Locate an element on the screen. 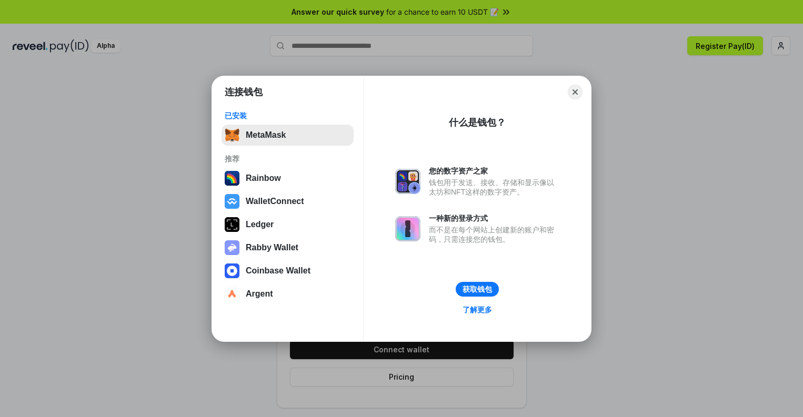 The image size is (803, 417). button: Argent is located at coordinates (287, 294).